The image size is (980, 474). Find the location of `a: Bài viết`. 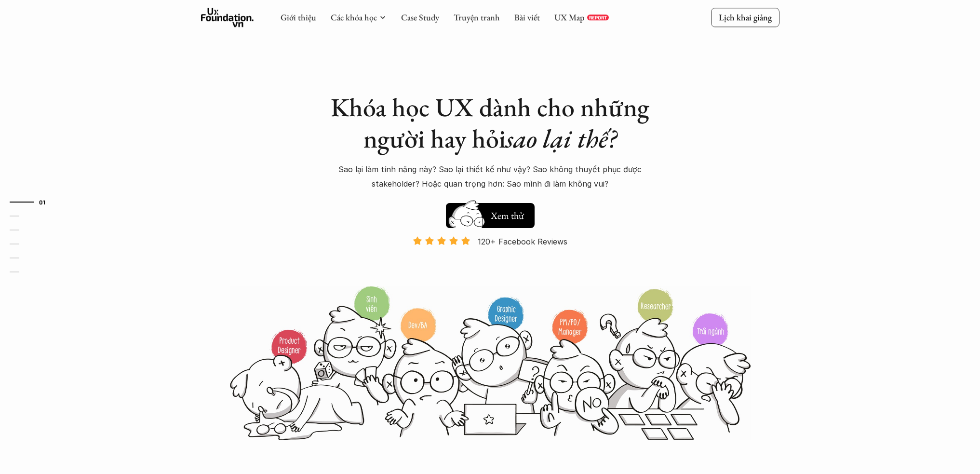

a: Bài viết is located at coordinates (527, 18).